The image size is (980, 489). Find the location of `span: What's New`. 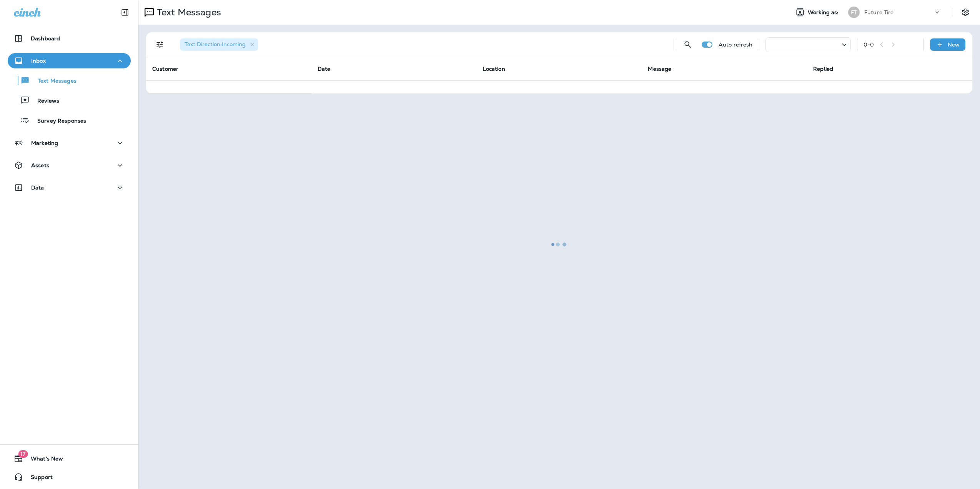

span: What's New is located at coordinates (43, 460).